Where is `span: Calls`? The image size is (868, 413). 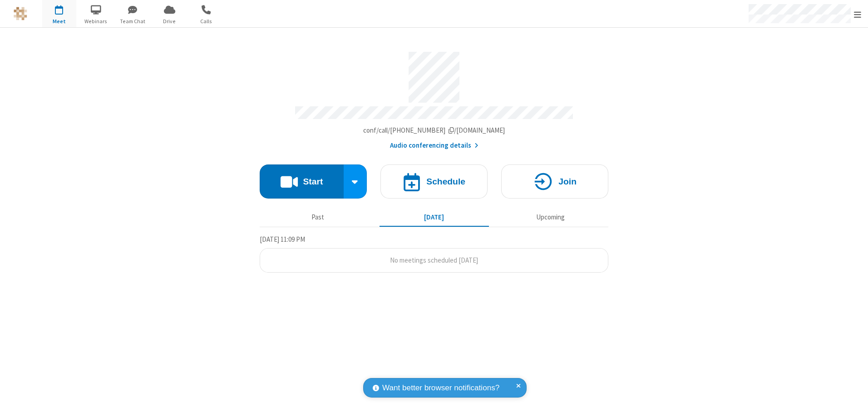 span: Calls is located at coordinates (207, 22).